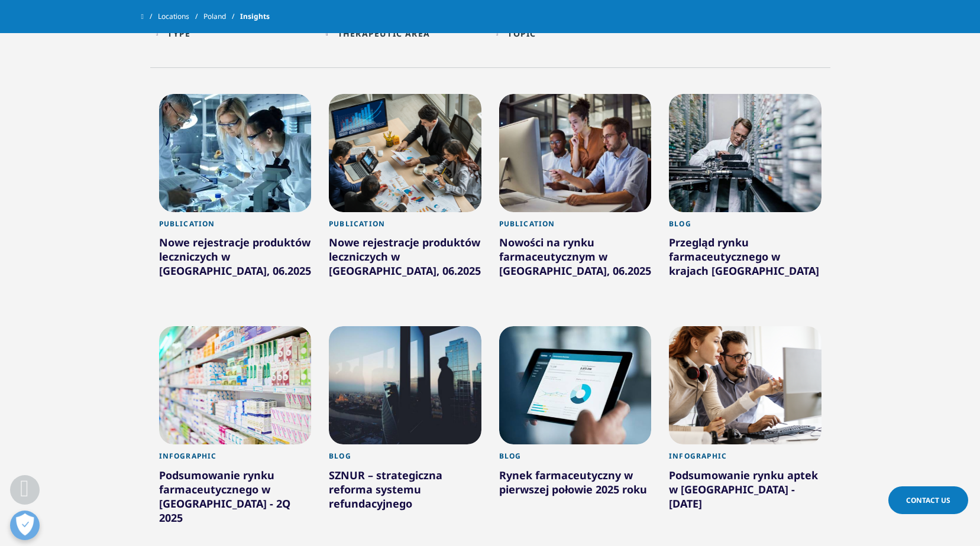  What do you see at coordinates (405, 492) in the screenshot?
I see `div: SZNUR – strategiczna reforma systemu refundacyjnego` at bounding box center [405, 492].